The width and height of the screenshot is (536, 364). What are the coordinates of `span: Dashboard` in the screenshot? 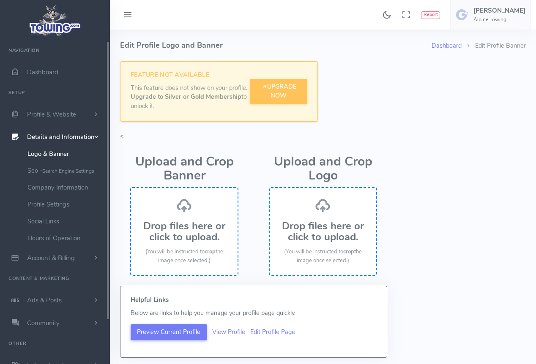 It's located at (43, 72).